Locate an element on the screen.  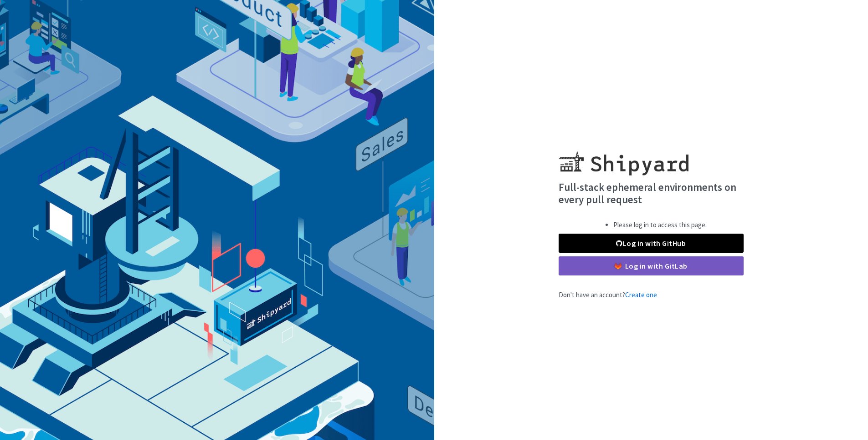
a: Log in with GitLab is located at coordinates (651, 266).